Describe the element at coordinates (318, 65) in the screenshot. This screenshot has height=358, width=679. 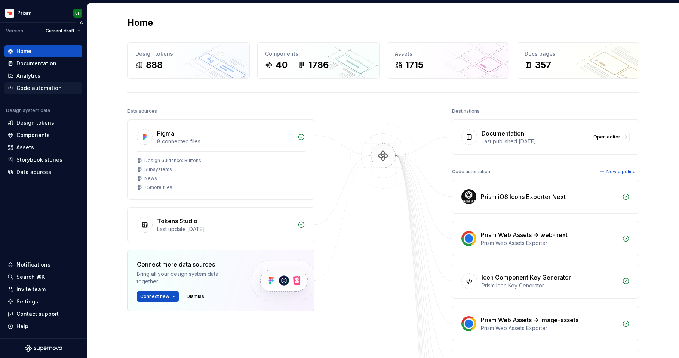
I see `div: 1786` at that location.